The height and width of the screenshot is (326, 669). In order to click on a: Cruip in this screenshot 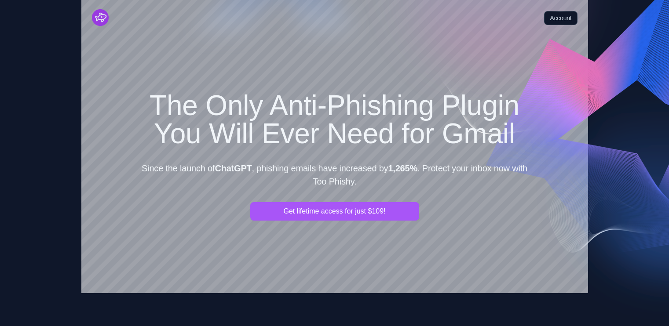, I will do `click(100, 18)`.